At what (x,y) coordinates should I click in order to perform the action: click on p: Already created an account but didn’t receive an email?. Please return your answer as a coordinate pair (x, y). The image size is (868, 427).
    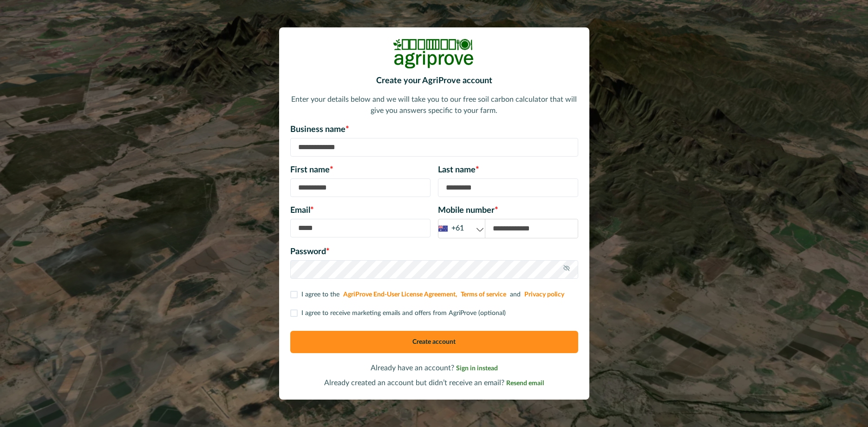
    Looking at the image, I should click on (434, 383).